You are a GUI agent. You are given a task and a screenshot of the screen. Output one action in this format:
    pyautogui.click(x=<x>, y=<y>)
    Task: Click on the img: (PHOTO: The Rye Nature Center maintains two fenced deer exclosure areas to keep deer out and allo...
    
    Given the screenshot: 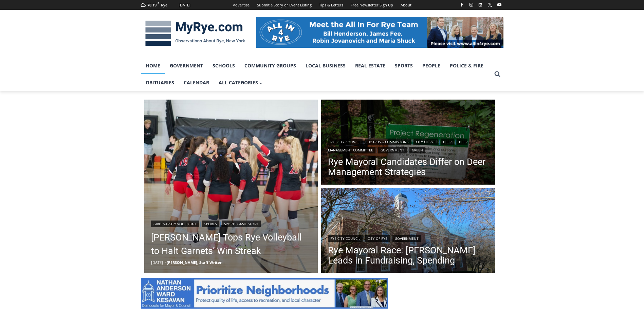 What is the action you would take?
    pyautogui.click(x=408, y=143)
    